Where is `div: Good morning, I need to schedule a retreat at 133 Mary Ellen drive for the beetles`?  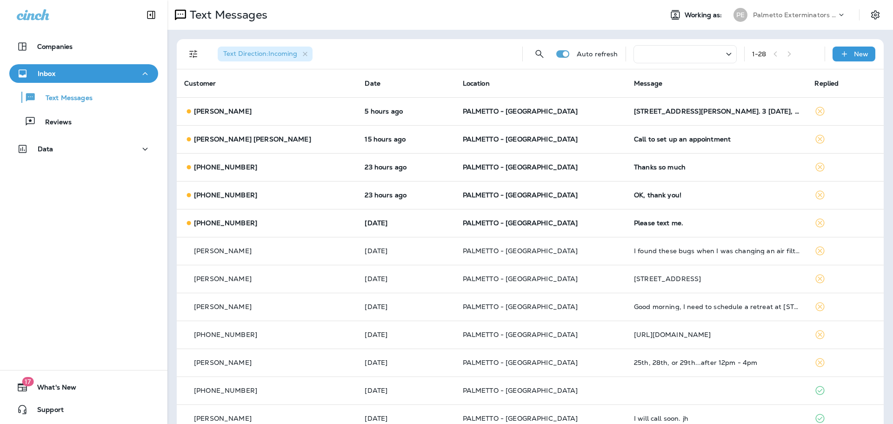 div: Good morning, I need to schedule a retreat at 133 Mary Ellen drive for the beetles is located at coordinates (717, 306).